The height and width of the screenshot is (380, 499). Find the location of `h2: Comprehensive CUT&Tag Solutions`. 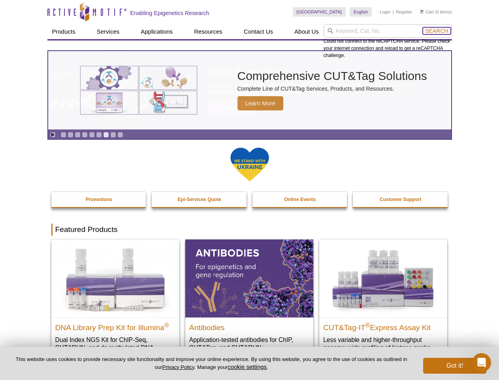

h2: Comprehensive CUT&Tag Solutions is located at coordinates (333, 76).